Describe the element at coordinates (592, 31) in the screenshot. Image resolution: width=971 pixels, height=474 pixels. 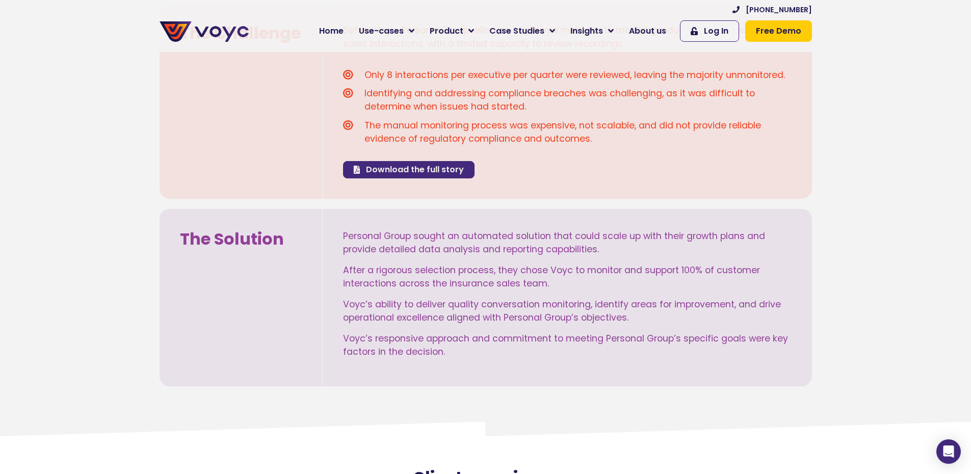
I see `a: Insights` at that location.